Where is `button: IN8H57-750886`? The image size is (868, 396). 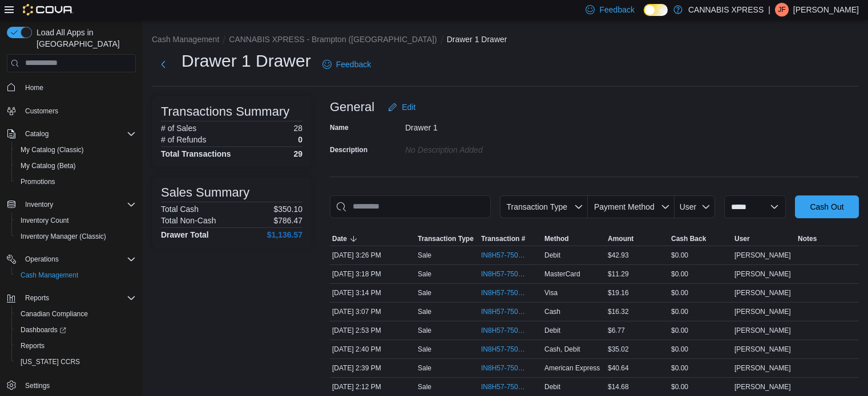
button: IN8H57-750886 is located at coordinates (510, 331).